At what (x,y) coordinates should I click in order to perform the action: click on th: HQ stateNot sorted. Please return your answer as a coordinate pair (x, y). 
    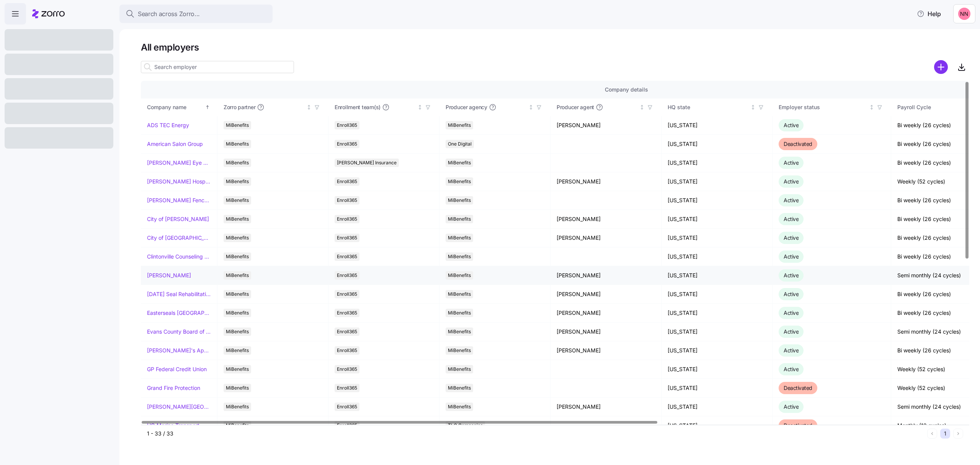
    Looking at the image, I should click on (717, 107).